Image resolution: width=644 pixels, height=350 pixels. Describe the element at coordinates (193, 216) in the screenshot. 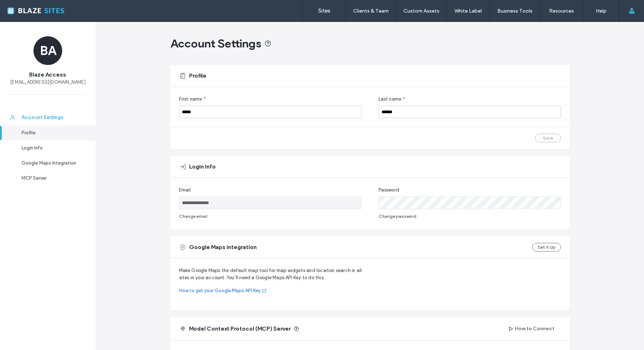

I see `button: Change email` at that location.